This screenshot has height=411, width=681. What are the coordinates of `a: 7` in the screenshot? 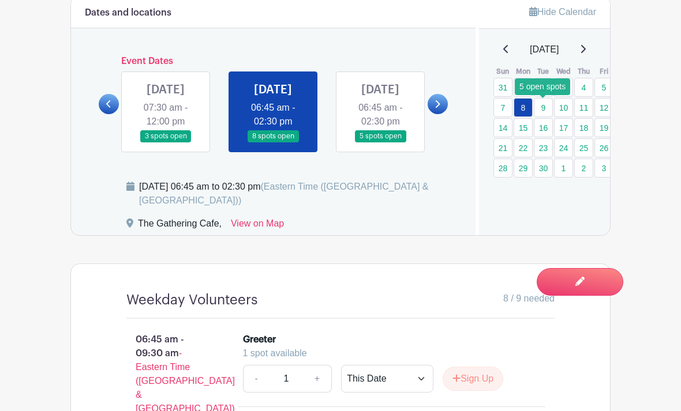 It's located at (502, 107).